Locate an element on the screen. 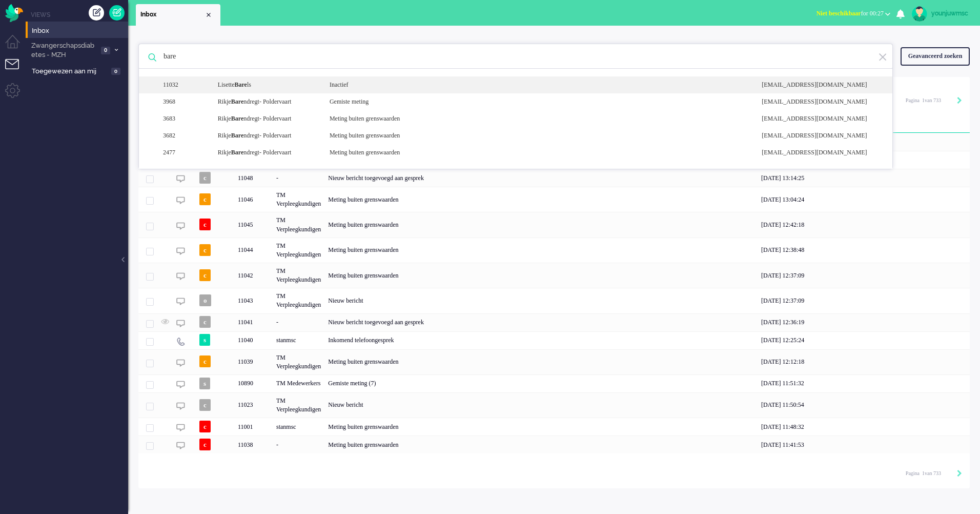  div: 11032 is located at coordinates (184, 84).